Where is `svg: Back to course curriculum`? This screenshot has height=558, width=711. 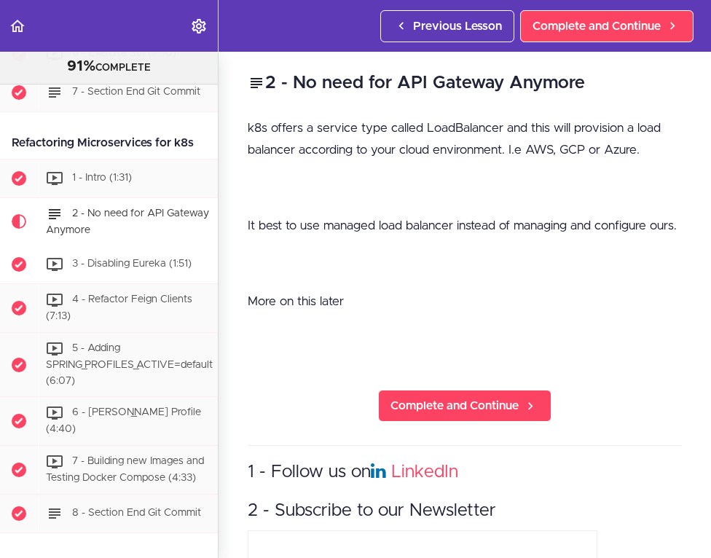
svg: Back to course curriculum is located at coordinates (17, 26).